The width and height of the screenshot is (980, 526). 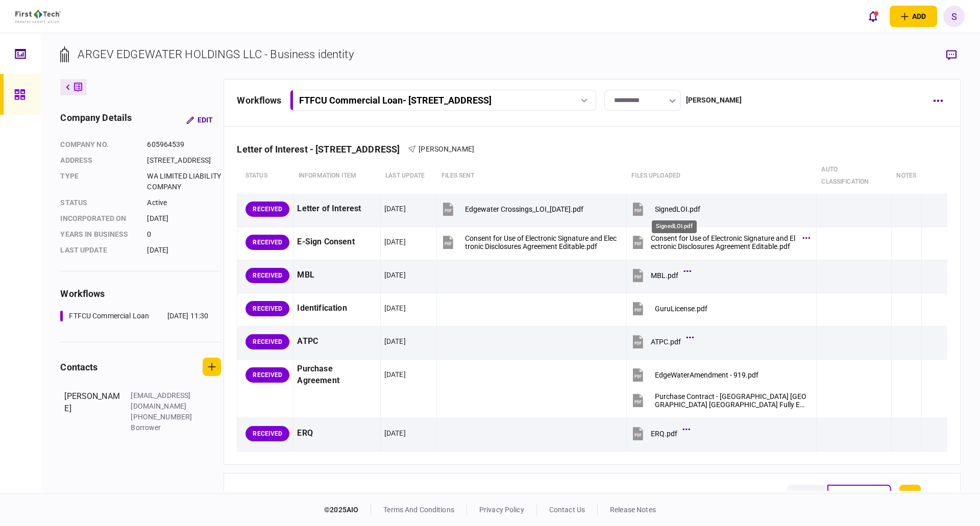 I want to click on th: files sent, so click(x=531, y=176).